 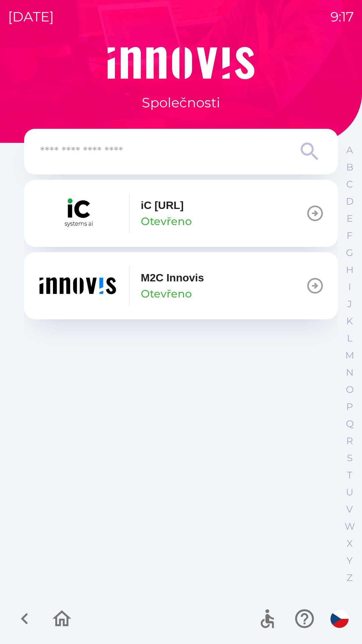 I want to click on p: Q, so click(x=350, y=424).